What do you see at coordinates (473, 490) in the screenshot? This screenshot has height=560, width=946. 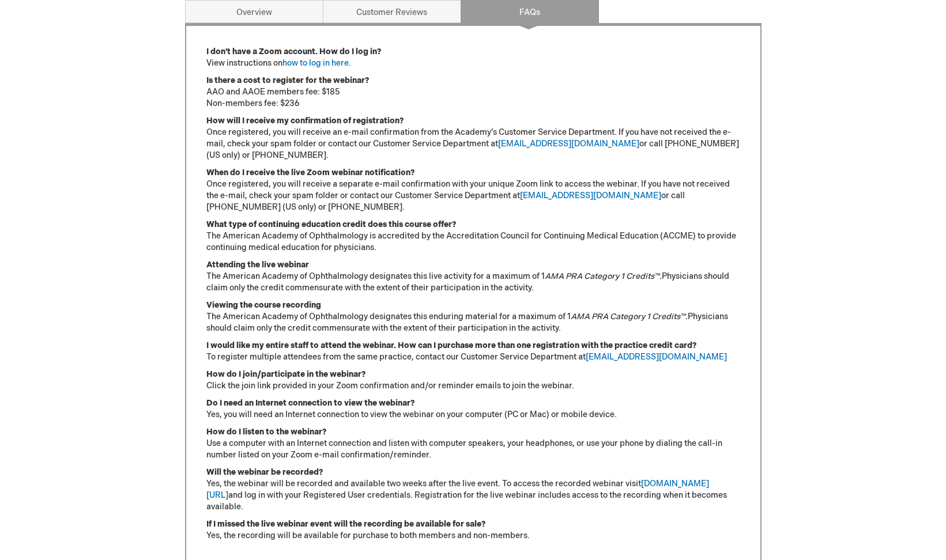 I see `p: Yes, the webinar will be recorded and available two weeks after the live event. To access the rec...` at bounding box center [473, 490].